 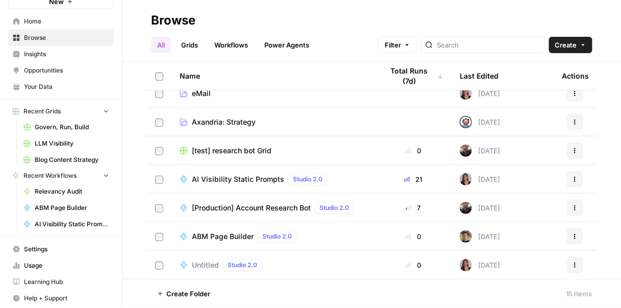 What do you see at coordinates (72, 127) in the screenshot?
I see `span: Govern, Run, Build` at bounding box center [72, 127].